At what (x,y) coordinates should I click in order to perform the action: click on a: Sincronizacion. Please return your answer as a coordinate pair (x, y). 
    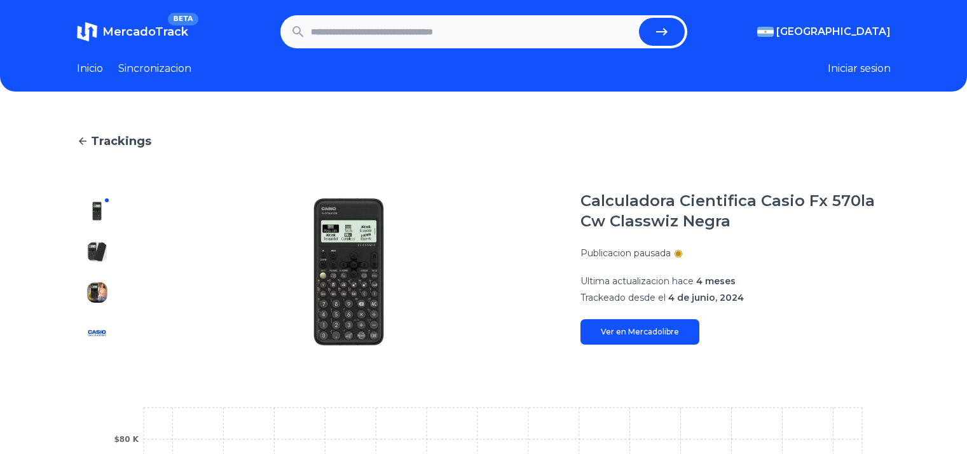
    Looking at the image, I should click on (154, 69).